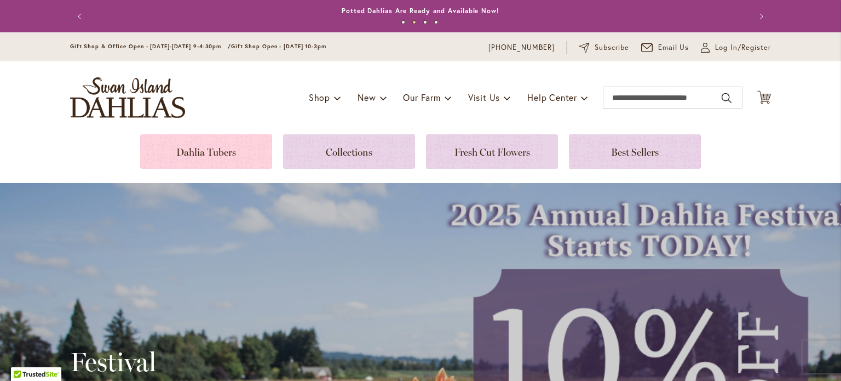 Image resolution: width=841 pixels, height=381 pixels. I want to click on span: Subscribe, so click(612, 48).